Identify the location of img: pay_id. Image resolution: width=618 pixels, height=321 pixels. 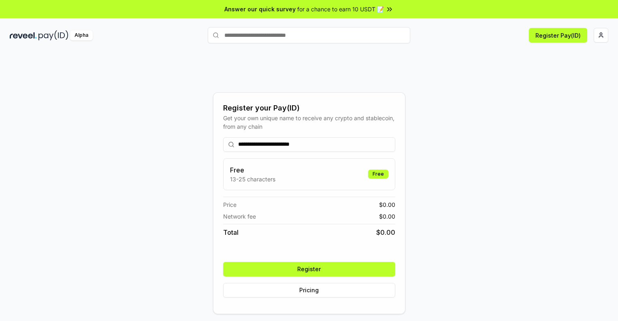
(53, 35).